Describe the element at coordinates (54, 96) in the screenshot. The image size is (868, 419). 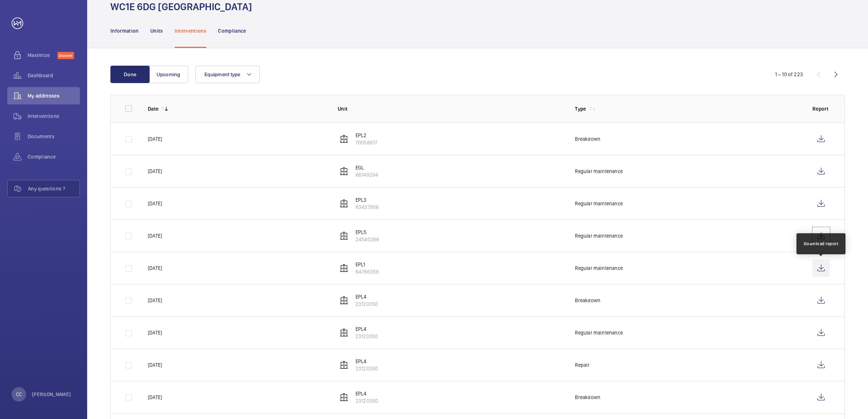
I see `span: My addresses` at that location.